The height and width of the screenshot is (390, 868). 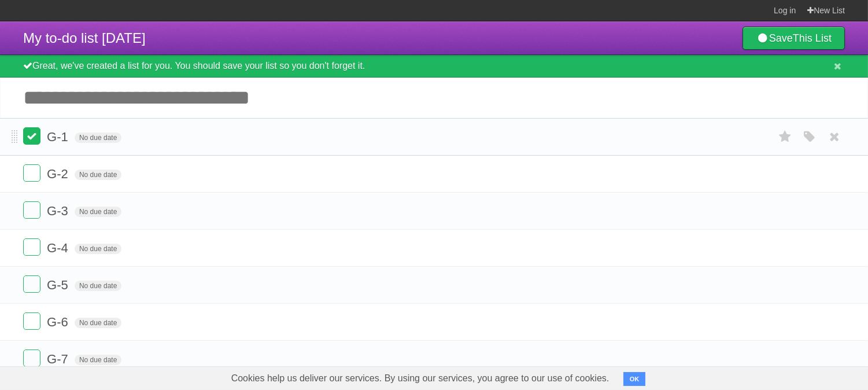 I want to click on span: G-6, so click(x=59, y=321).